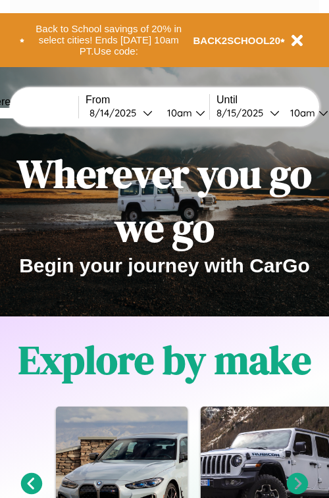 This screenshot has height=498, width=329. Describe the element at coordinates (183, 112) in the screenshot. I see `button: 10am` at that location.